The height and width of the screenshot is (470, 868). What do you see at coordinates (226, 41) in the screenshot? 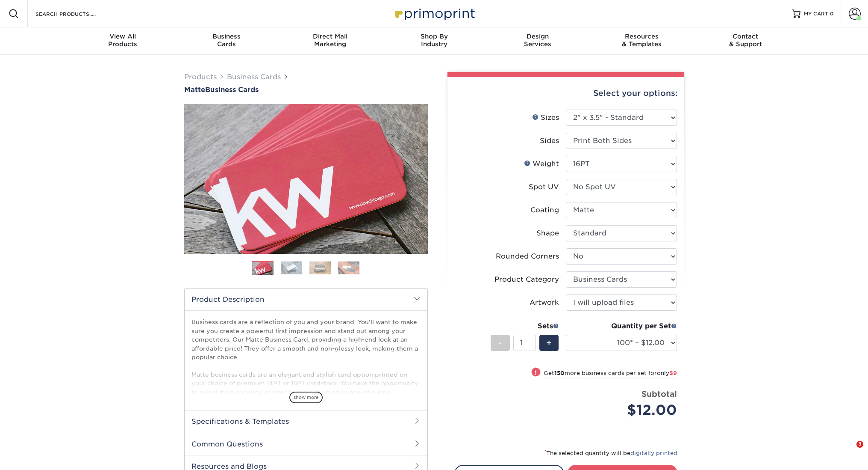
I see `a: BusinessCards` at bounding box center [226, 41].